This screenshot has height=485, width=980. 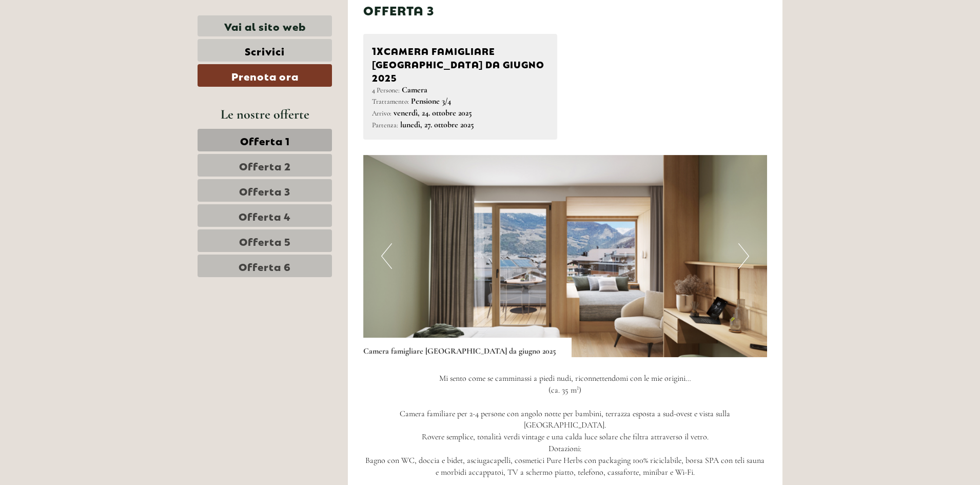 I want to click on button: Invia, so click(x=374, y=277).